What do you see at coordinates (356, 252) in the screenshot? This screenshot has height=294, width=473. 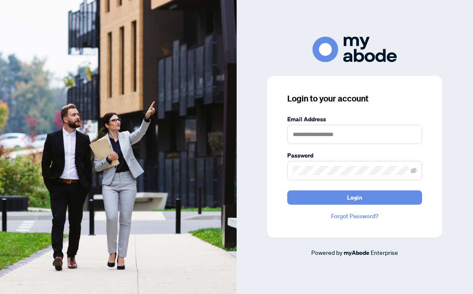 I see `a: myAbode` at bounding box center [356, 252].